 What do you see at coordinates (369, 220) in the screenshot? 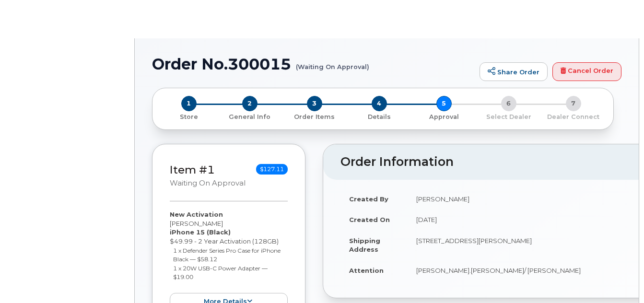
I see `strong: Created On` at bounding box center [369, 220].